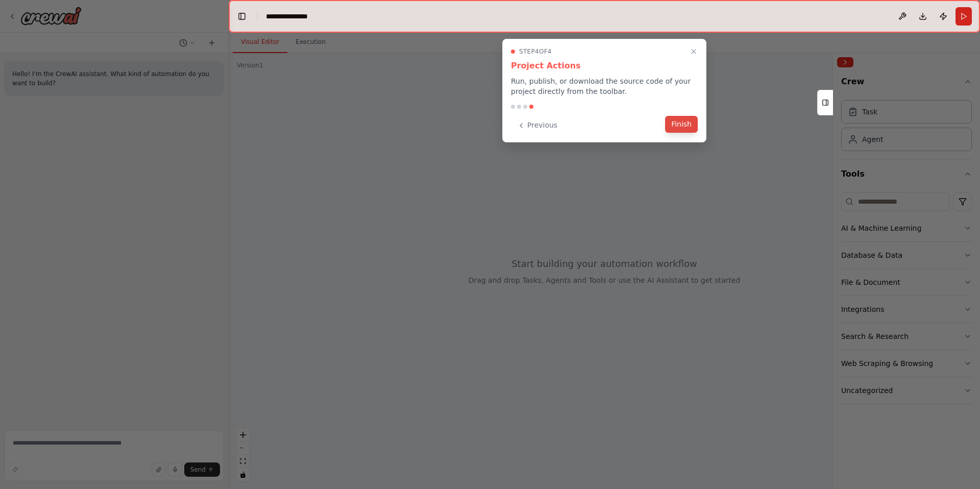 Image resolution: width=980 pixels, height=489 pixels. I want to click on button: Hide left sidebar, so click(242, 16).